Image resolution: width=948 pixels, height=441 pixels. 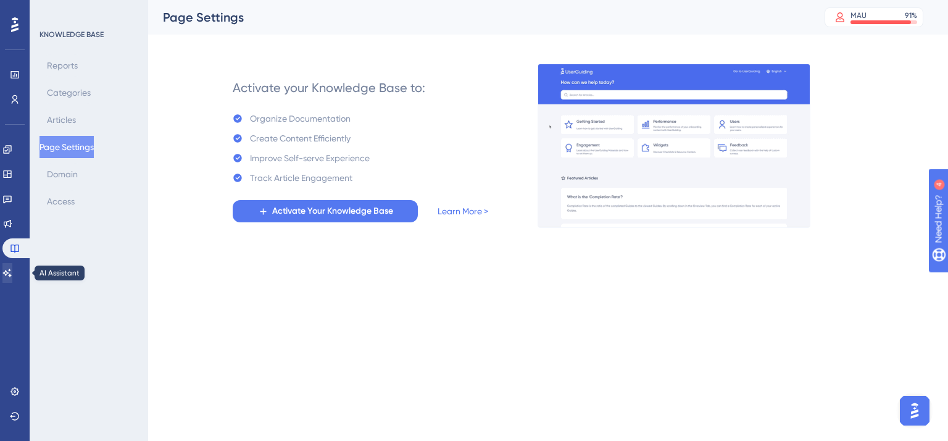 I want to click on span: Activate Your Knowledge Base, so click(x=333, y=211).